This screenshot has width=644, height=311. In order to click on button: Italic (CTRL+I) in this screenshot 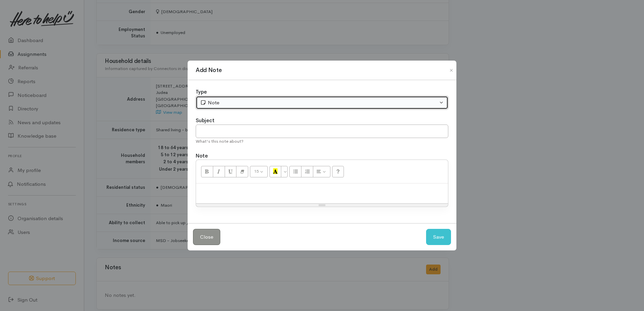, I will do `click(219, 172)`.